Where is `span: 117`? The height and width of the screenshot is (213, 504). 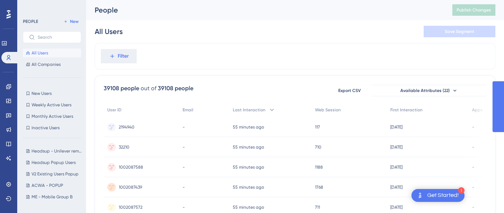 span: 117 is located at coordinates (317, 127).